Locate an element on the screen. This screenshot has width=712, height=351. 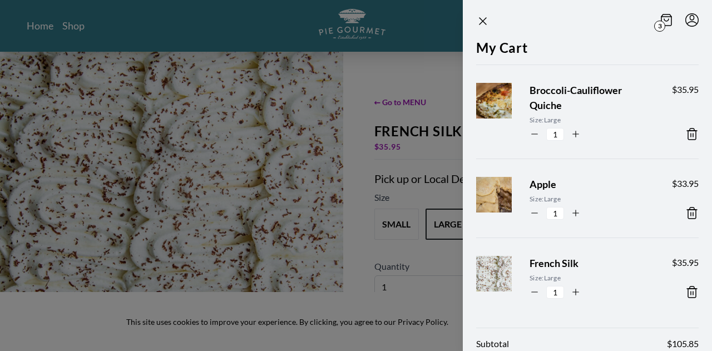
span: $ 105.85 is located at coordinates (682, 344).